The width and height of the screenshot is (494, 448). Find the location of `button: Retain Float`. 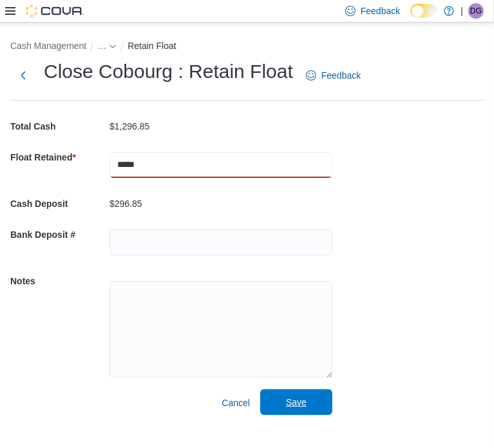

button: Retain Float is located at coordinates (151, 46).